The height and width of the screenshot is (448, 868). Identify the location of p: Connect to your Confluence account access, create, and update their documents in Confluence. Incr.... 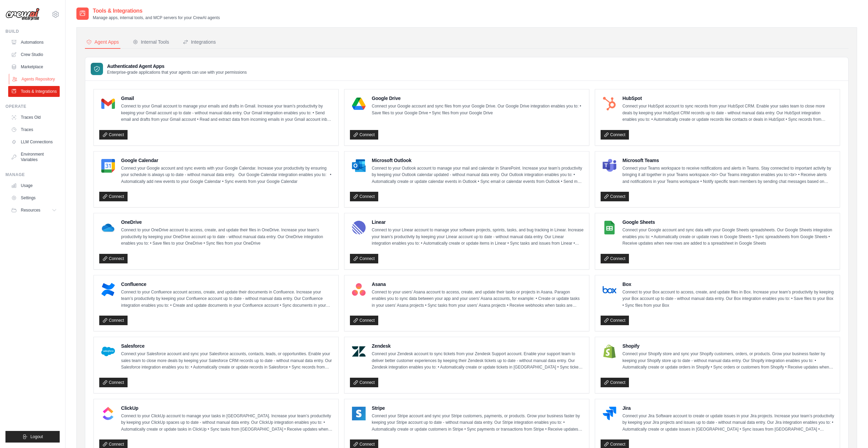
(227, 299).